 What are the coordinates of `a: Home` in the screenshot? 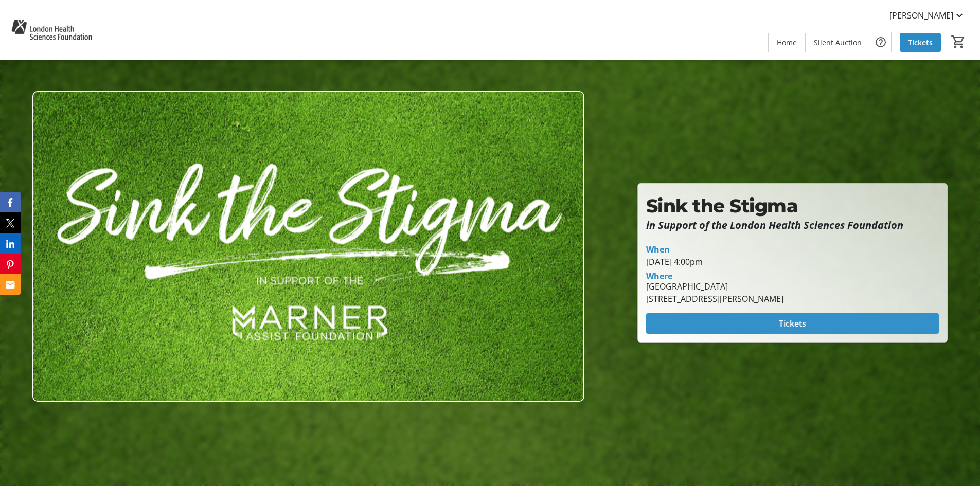 It's located at (786, 42).